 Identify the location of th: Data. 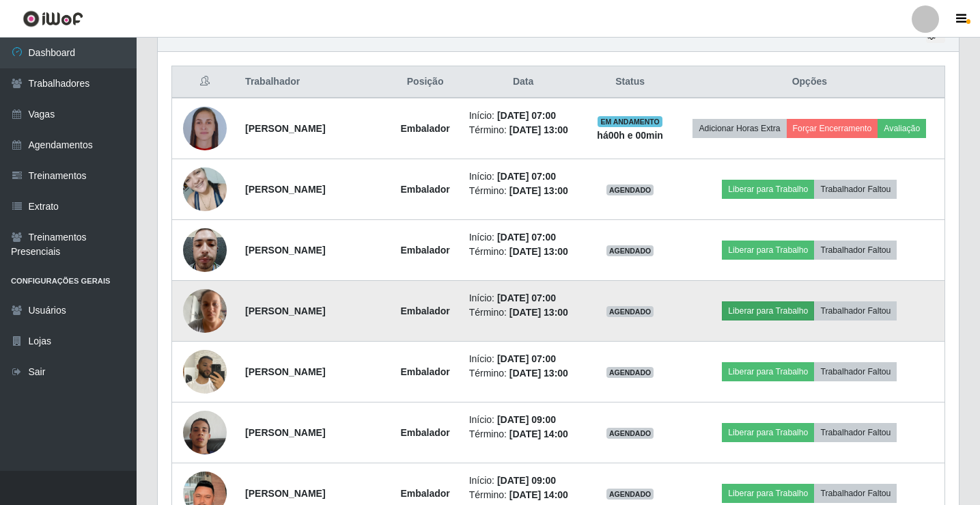
(523, 82).